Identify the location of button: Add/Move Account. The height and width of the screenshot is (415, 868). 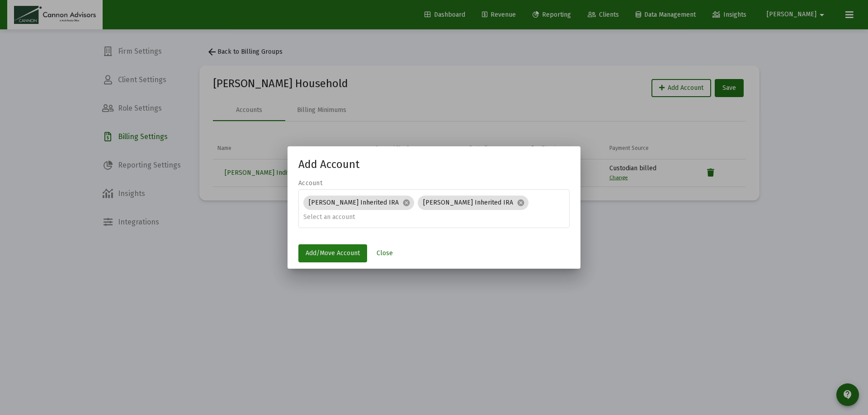
(333, 254).